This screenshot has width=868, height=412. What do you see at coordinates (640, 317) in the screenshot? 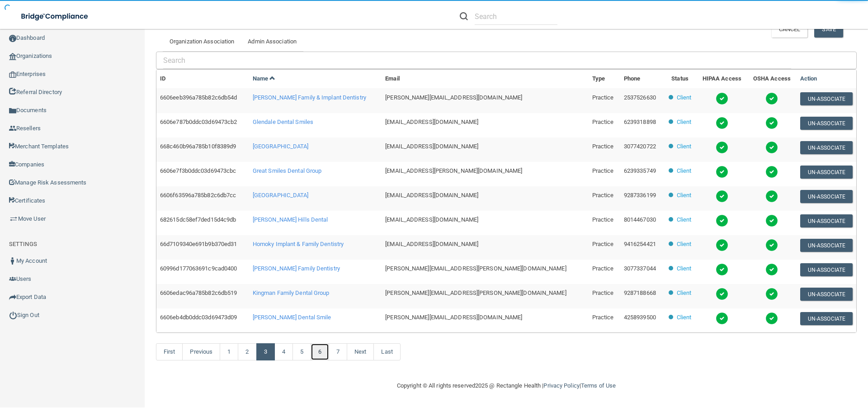
I see `span: 4258939500` at bounding box center [640, 317].